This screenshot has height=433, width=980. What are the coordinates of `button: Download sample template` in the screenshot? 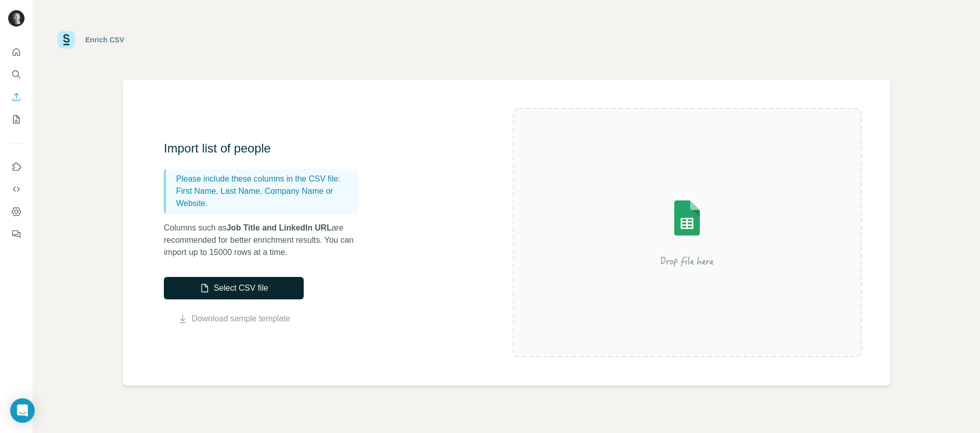 It's located at (233, 319).